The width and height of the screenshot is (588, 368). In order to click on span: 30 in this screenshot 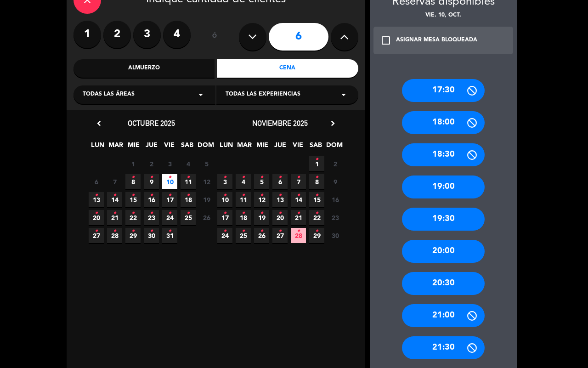, I will do `click(335, 235)`.